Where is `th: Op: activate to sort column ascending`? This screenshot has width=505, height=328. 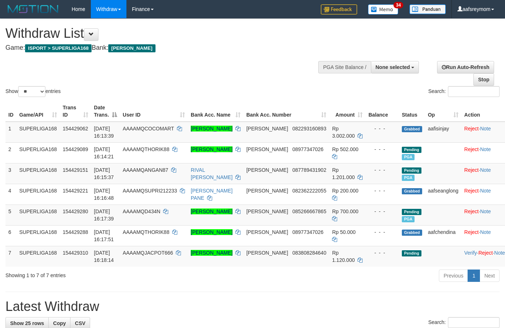 th: Op: activate to sort column ascending is located at coordinates (444, 111).